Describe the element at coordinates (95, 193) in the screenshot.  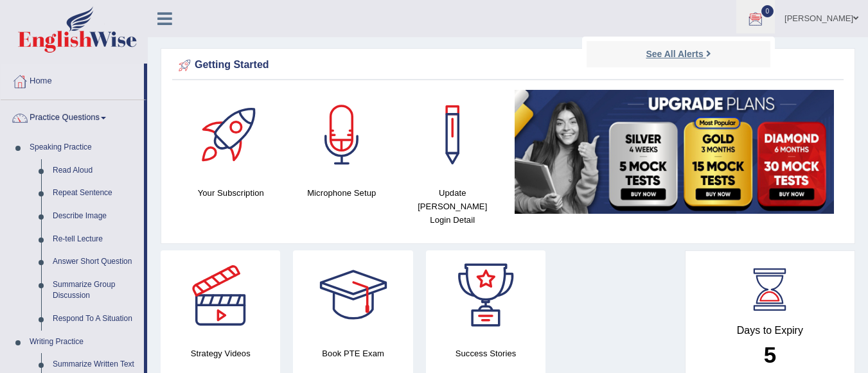
I see `a: Repeat Sentence` at that location.